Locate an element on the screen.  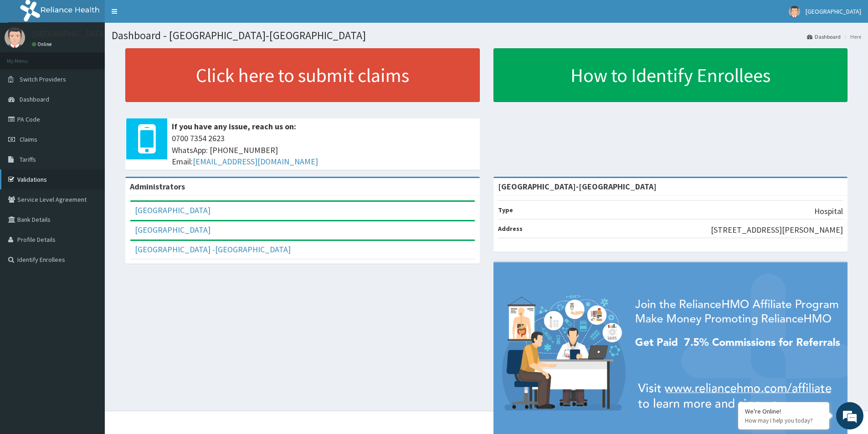
span: Tariffs is located at coordinates (28, 160).